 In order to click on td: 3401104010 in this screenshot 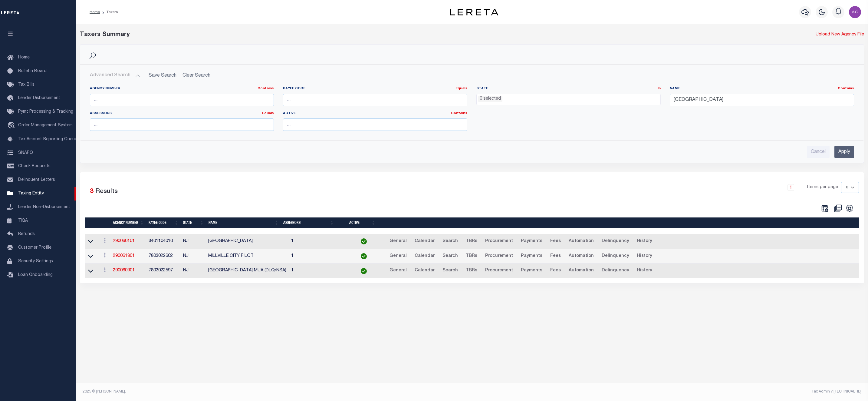, I will do `click(163, 242)`.